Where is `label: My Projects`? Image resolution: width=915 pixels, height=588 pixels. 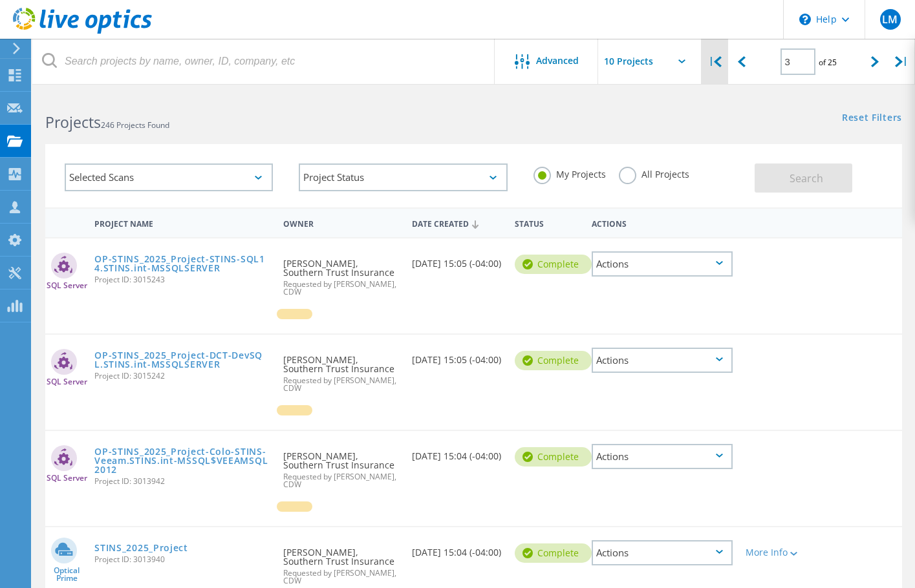
label: My Projects is located at coordinates (570, 172).